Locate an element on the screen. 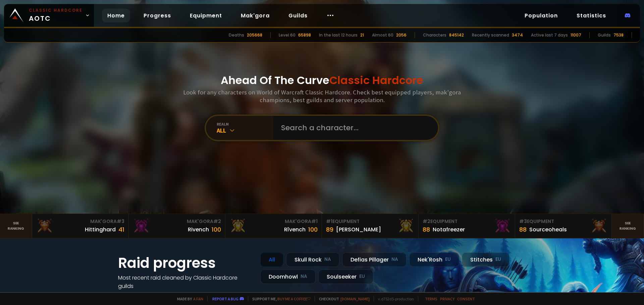 This screenshot has height=305, width=644. a: Equipment is located at coordinates (206, 16).